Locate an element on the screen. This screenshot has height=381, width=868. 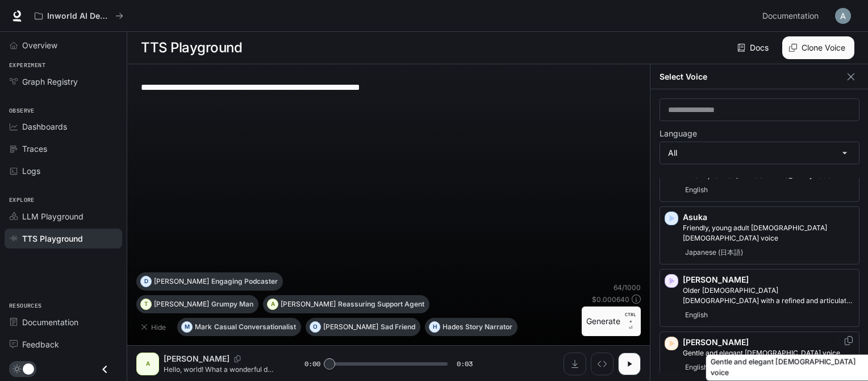
p: Grumpy Man is located at coordinates (233, 304).